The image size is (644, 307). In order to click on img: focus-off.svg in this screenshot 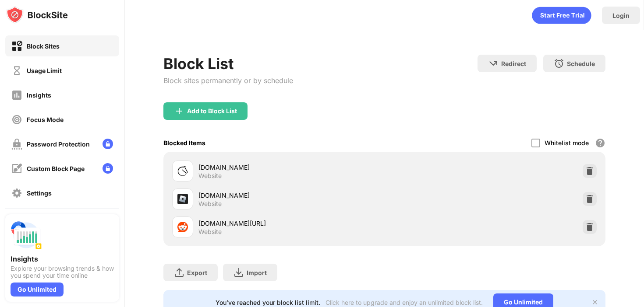, I will do `click(17, 119)`.